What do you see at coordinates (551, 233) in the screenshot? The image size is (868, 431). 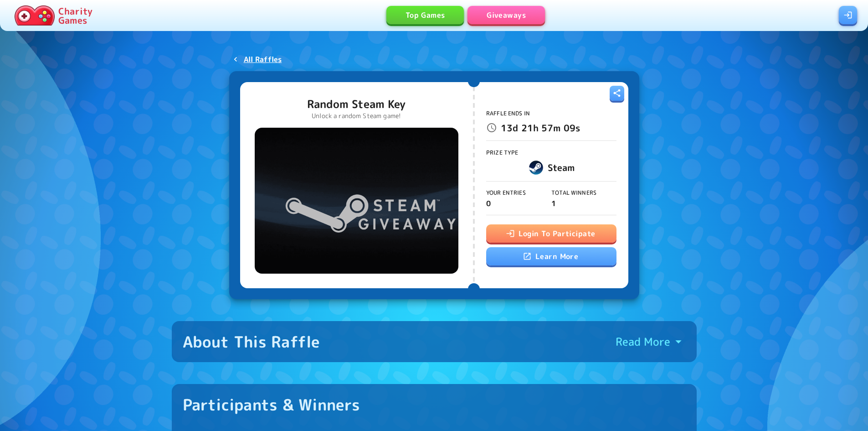 I see `button: Login To Participate` at bounding box center [551, 233].